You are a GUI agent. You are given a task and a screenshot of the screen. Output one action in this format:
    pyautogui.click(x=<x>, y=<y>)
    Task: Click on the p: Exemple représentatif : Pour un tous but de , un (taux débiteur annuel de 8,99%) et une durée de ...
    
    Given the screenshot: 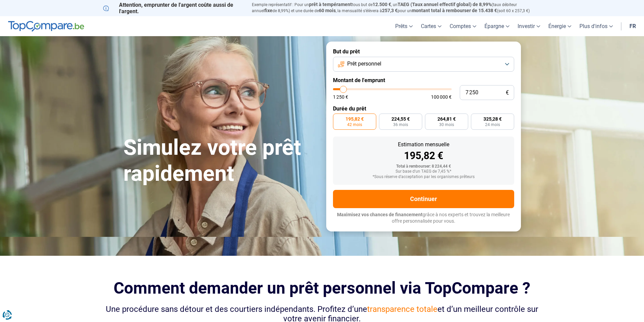 What is the action you would take?
    pyautogui.click(x=396, y=8)
    